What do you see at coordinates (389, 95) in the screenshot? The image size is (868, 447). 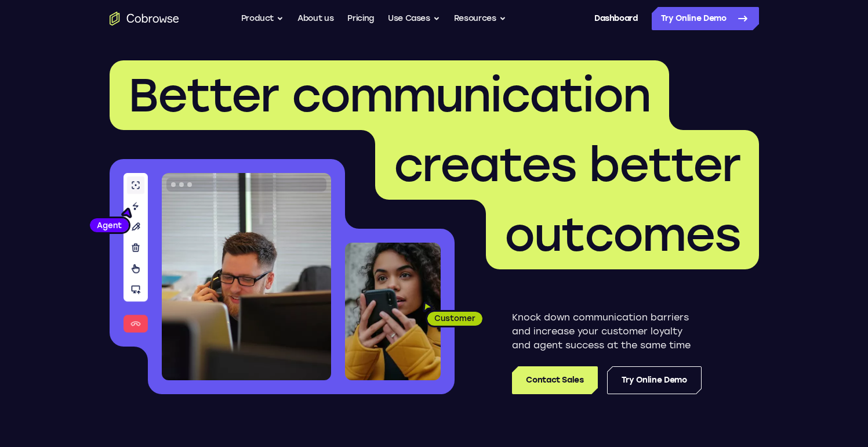 I see `span: Better communication` at bounding box center [389, 95].